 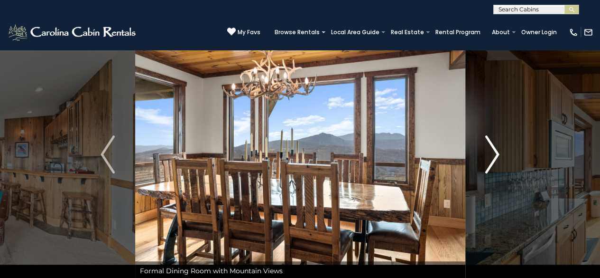 I want to click on a: Real Estate, so click(x=408, y=32).